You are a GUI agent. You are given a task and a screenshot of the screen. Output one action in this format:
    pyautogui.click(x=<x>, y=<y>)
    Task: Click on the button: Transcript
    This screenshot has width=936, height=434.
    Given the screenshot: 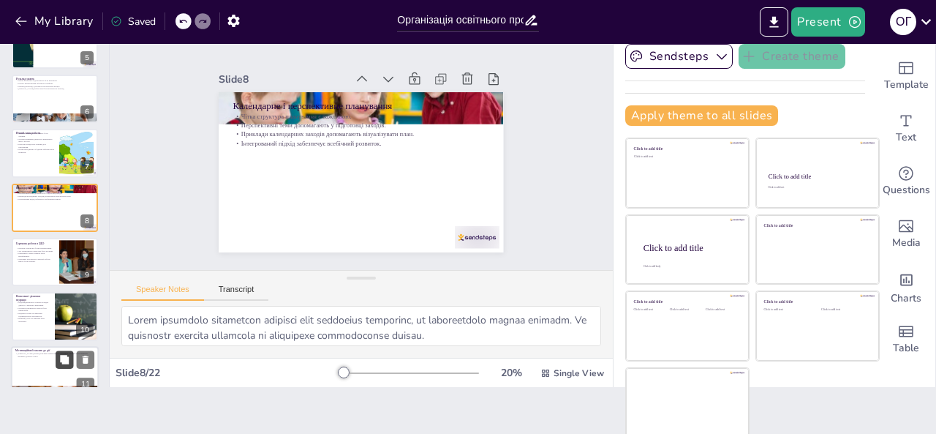 What is the action you would take?
    pyautogui.click(x=236, y=292)
    